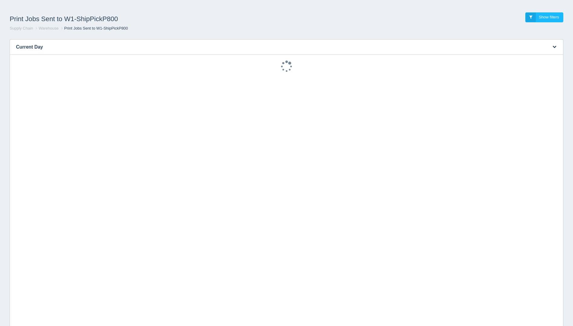 Image resolution: width=573 pixels, height=326 pixels. Describe the element at coordinates (549, 17) in the screenshot. I see `span: Show filters` at that location.